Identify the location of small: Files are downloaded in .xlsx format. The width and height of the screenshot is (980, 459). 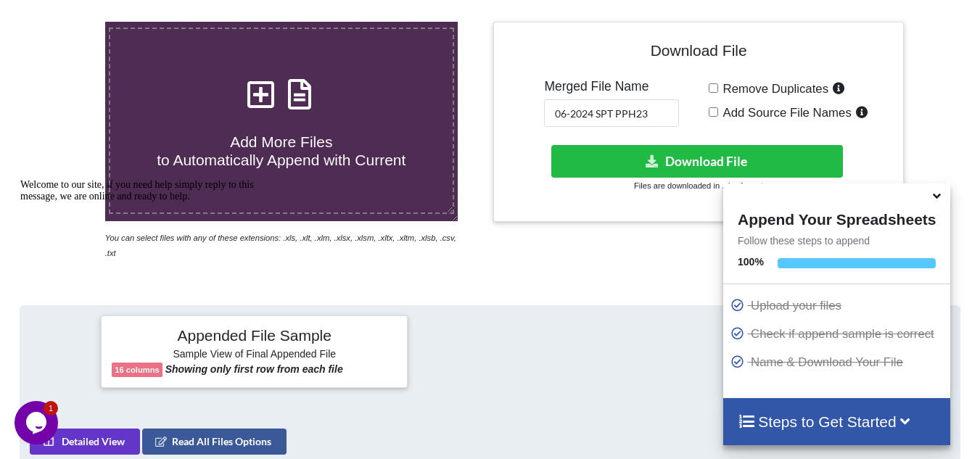
(699, 186).